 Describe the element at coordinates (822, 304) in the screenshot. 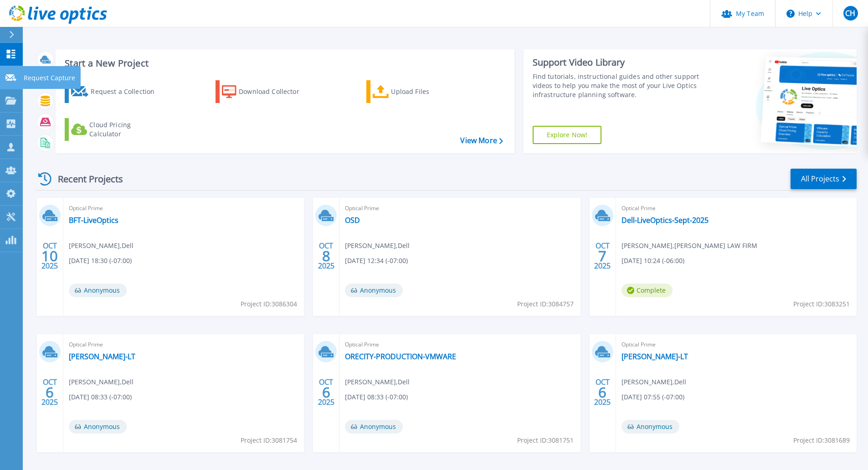

I see `span: Project ID: 3083251` at that location.